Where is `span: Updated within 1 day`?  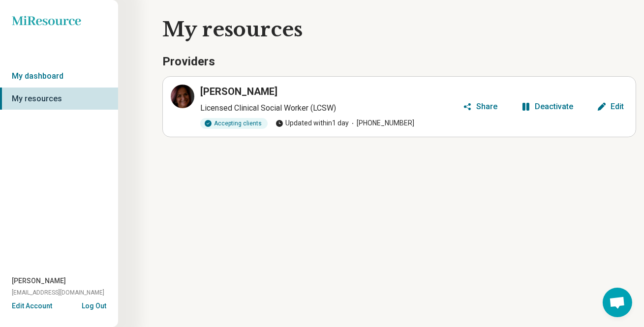 span: Updated within 1 day is located at coordinates (312, 123).